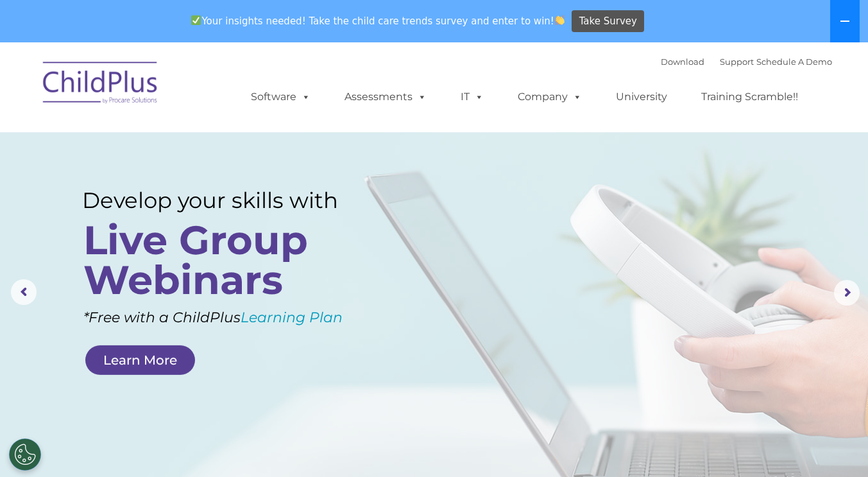 Image resolution: width=868 pixels, height=477 pixels. I want to click on rs-layer: Develop your skills with, so click(225, 200).